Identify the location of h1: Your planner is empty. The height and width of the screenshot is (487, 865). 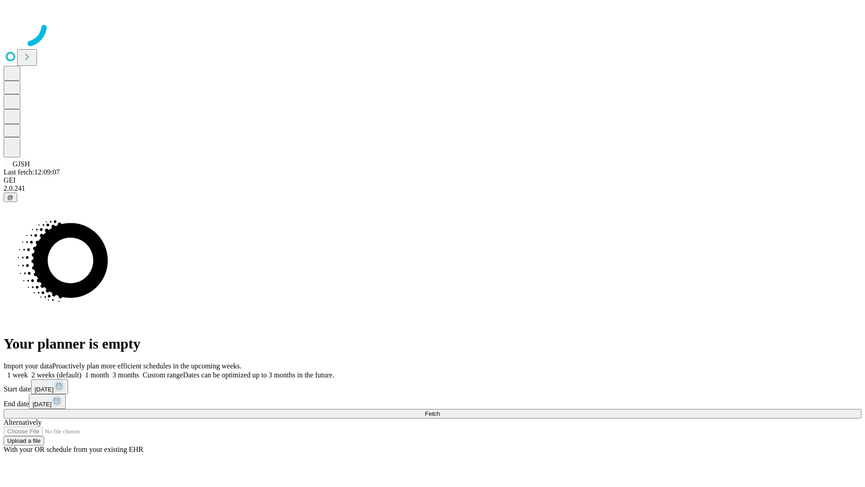
(433, 343).